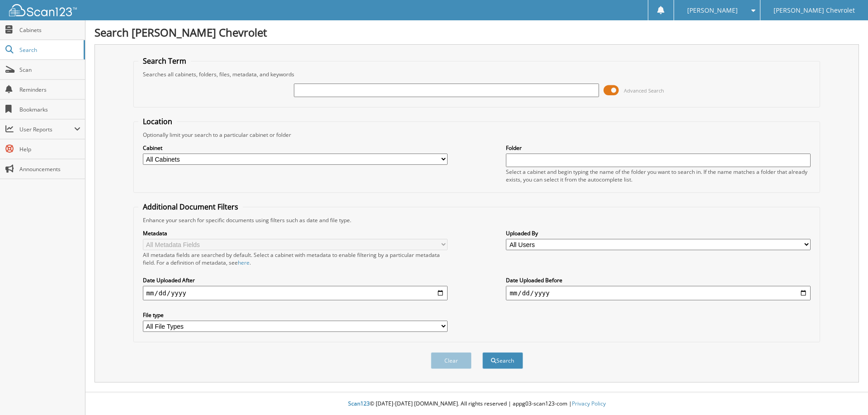 The image size is (868, 415). Describe the element at coordinates (295, 315) in the screenshot. I see `label: File type` at that location.